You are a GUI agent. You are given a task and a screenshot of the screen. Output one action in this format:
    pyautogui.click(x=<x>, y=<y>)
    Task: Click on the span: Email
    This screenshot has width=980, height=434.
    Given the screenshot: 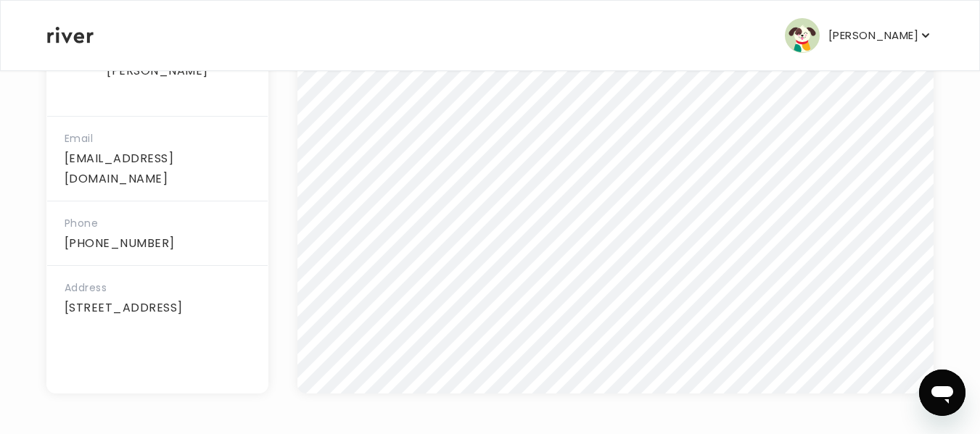 What is the action you would take?
    pyautogui.click(x=78, y=139)
    